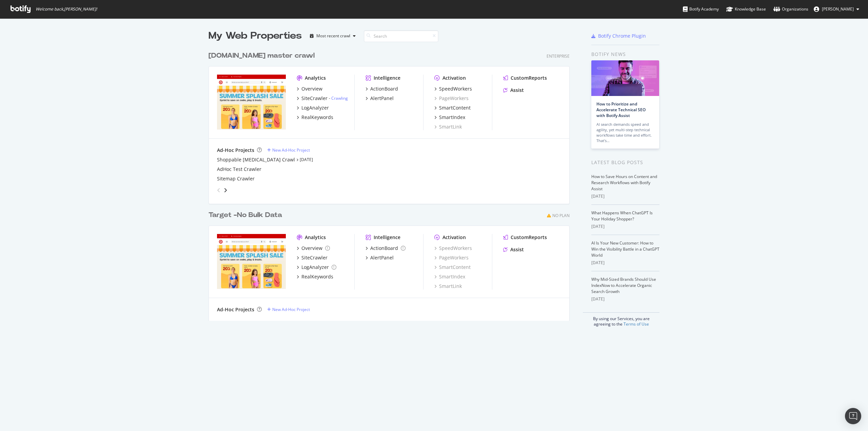 The height and width of the screenshot is (431, 868). What do you see at coordinates (838, 9) in the screenshot?
I see `span: Eric Cason` at bounding box center [838, 9].